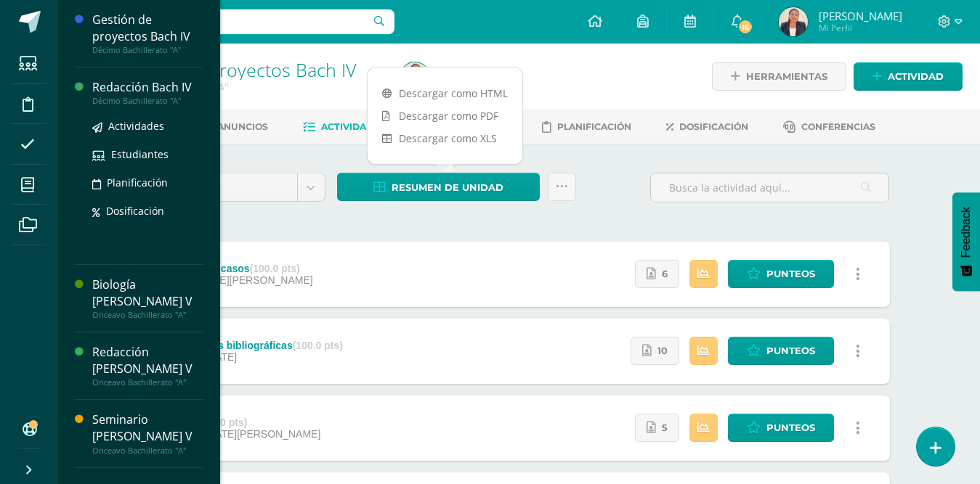 This screenshot has width=980, height=484. I want to click on a: Unidad 3, so click(237, 187).